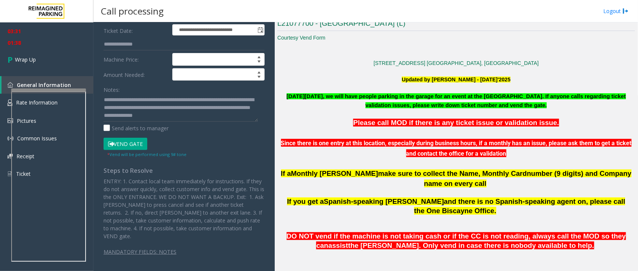 Image resolution: width=638 pixels, height=271 pixels. I want to click on a: General Information, so click(47, 85).